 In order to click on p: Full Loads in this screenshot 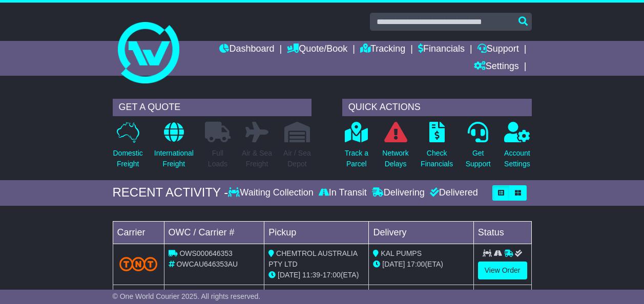, I will do `click(218, 159)`.